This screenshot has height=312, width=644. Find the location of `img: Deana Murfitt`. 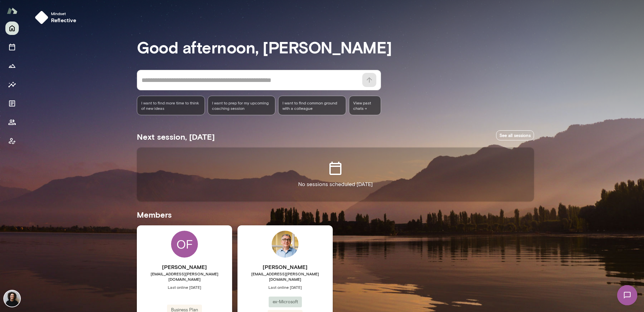

img: Deana Murfitt is located at coordinates (12, 298).